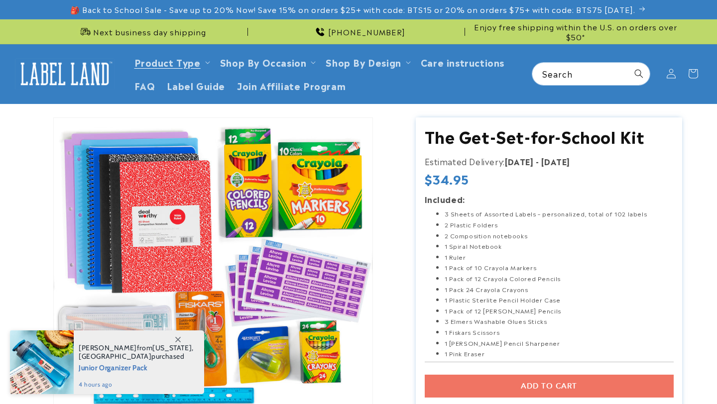  I want to click on span: Label Guide, so click(196, 85).